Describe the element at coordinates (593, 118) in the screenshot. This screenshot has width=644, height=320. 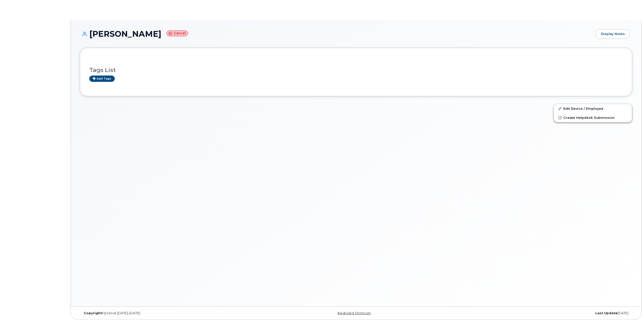
I see `a: Create Helpdesk Submission` at that location.